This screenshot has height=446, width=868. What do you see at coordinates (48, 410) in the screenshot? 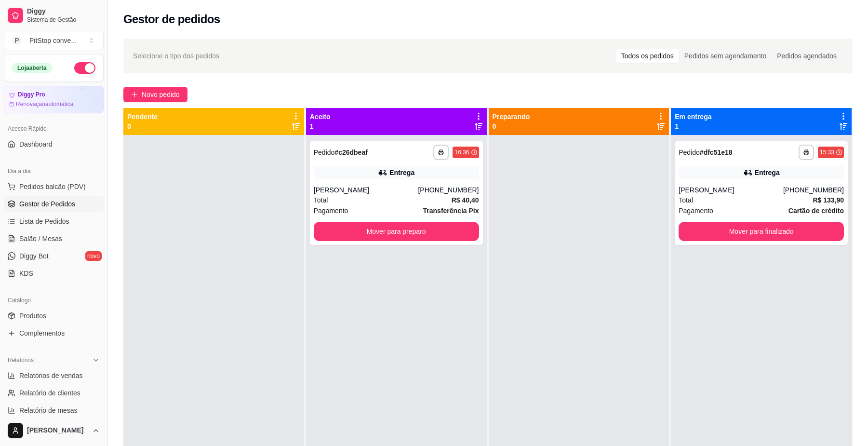
I see `span: Relatório de mesas` at bounding box center [48, 410].